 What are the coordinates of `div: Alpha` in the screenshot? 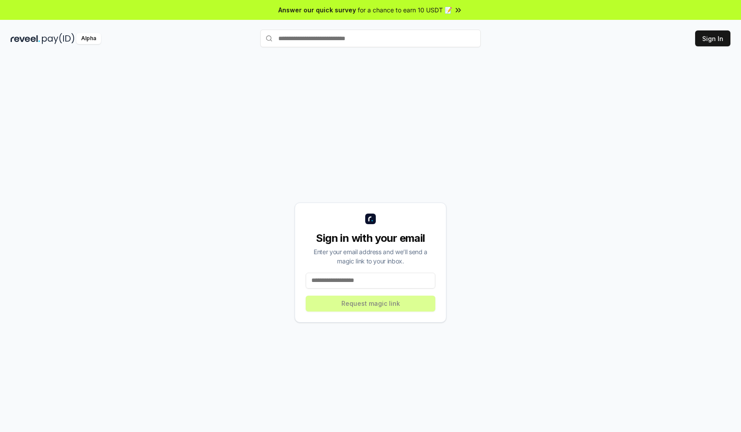 It's located at (89, 38).